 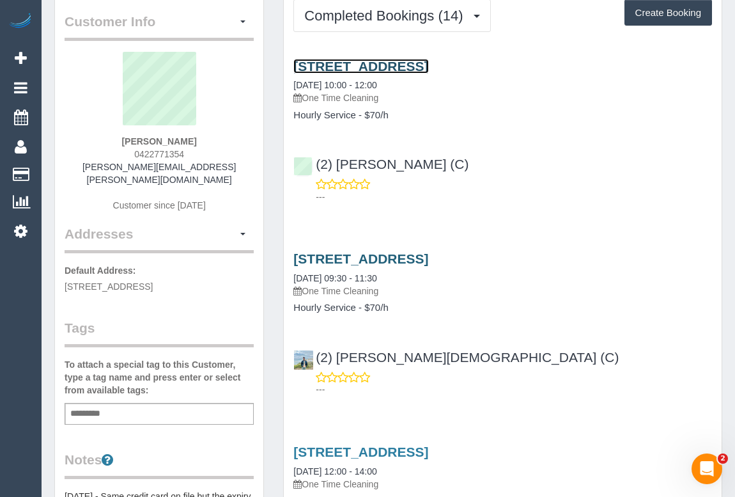 What do you see at coordinates (20, 22) in the screenshot?
I see `img: Automaid Logo` at bounding box center [20, 22].